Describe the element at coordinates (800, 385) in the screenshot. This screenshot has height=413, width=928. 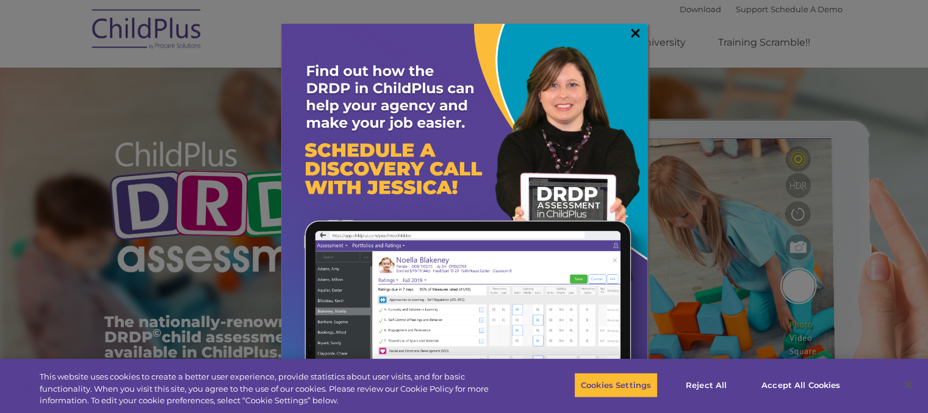
I see `button: Accept All Cookies` at that location.